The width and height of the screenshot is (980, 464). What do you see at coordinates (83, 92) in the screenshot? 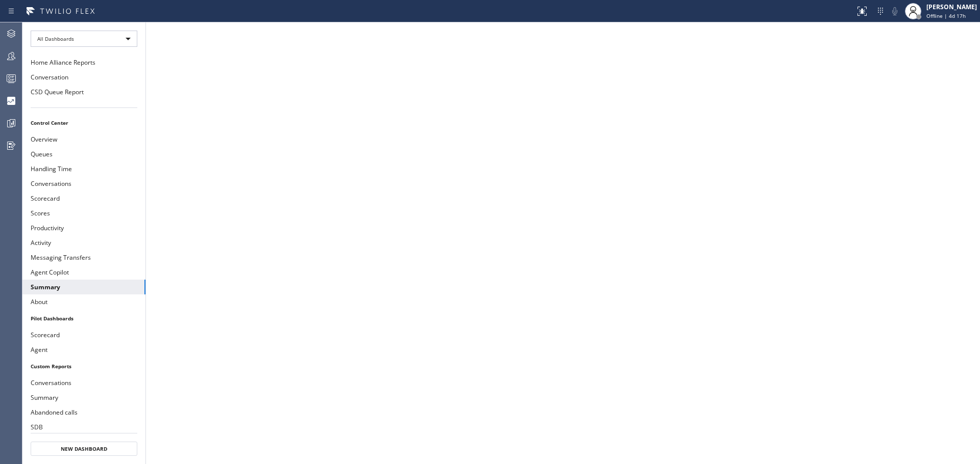
I see `button: CSD Queue Report` at bounding box center [83, 92].